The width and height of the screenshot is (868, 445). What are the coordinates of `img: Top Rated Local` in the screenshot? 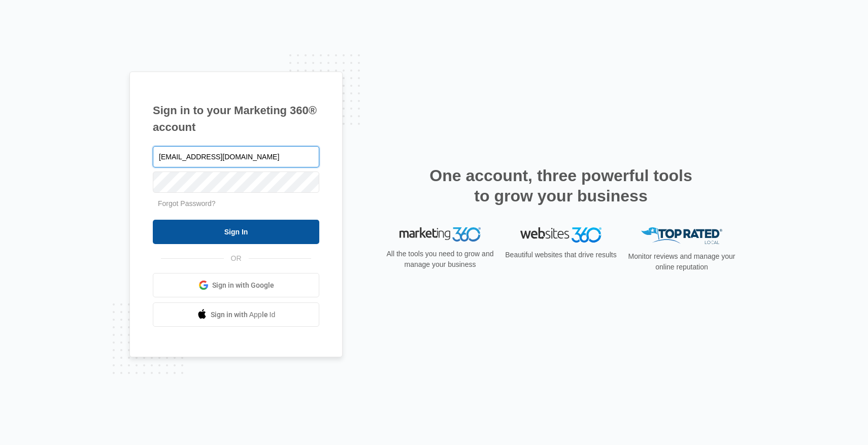 It's located at (681, 236).